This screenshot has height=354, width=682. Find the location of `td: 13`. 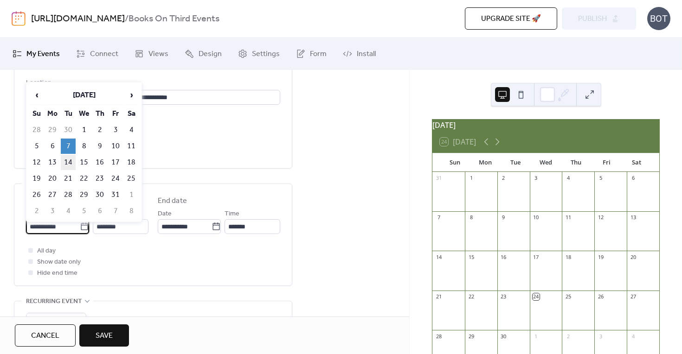

td: 13 is located at coordinates (52, 162).